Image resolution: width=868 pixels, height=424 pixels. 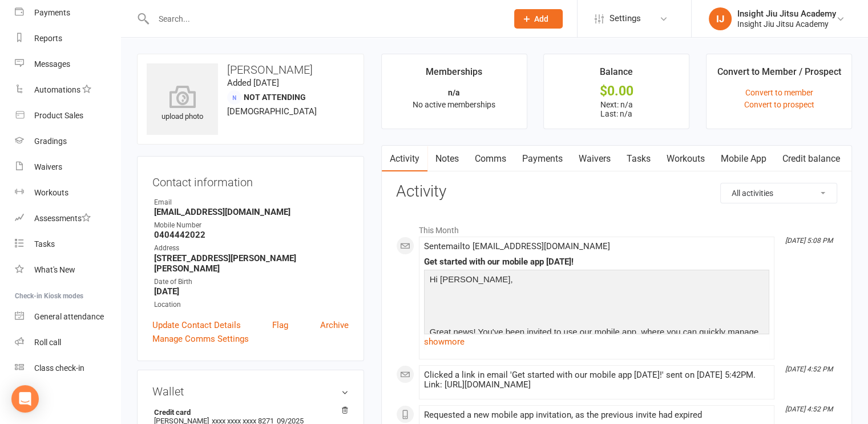 What do you see at coordinates (47, 342) in the screenshot?
I see `div: Roll call` at bounding box center [47, 342].